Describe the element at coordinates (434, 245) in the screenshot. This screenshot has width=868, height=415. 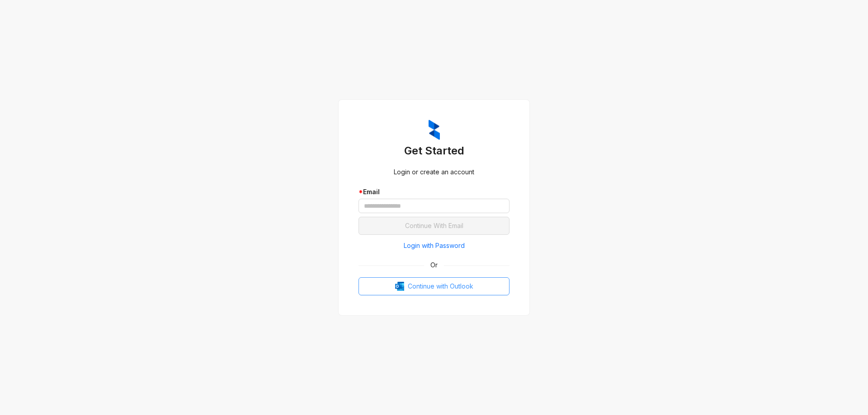
I see `span: Login with Password` at that location.